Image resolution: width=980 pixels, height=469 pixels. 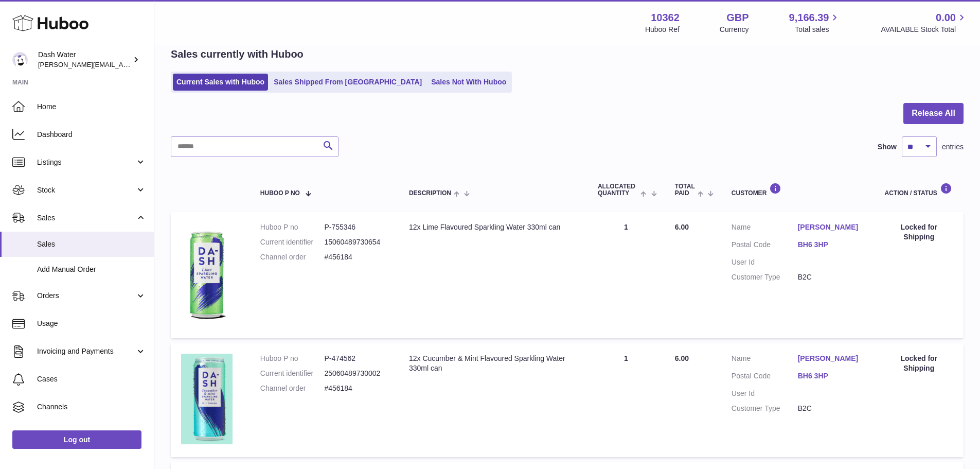 What do you see at coordinates (946, 18) in the screenshot?
I see `span: 0.00` at bounding box center [946, 18].